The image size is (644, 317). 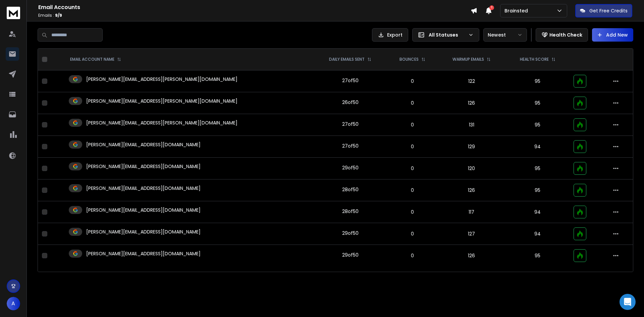 I want to click on button: Newest, so click(x=505, y=35).